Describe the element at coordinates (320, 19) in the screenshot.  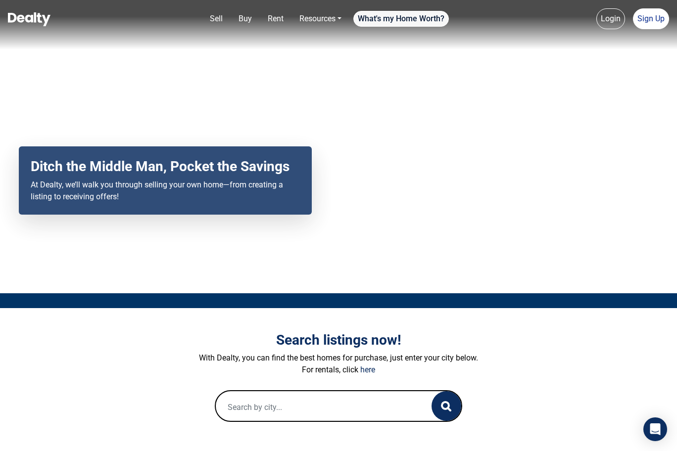
I see `a: Resources` at that location.